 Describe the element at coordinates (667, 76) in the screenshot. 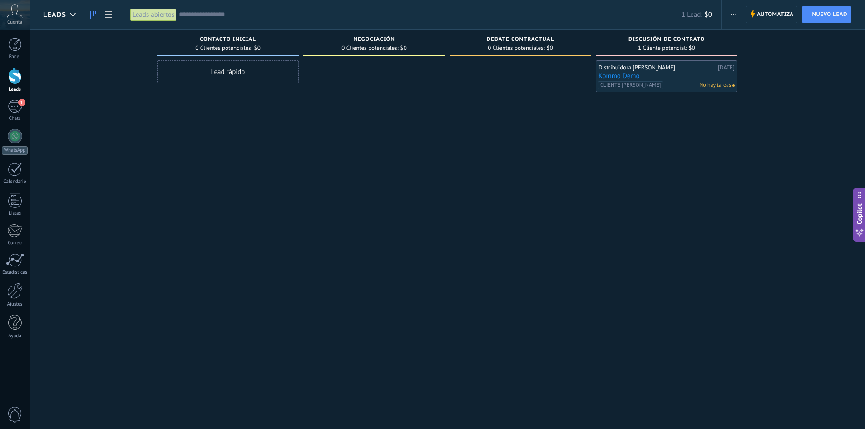

I see `a: Kommo Demo` at that location.